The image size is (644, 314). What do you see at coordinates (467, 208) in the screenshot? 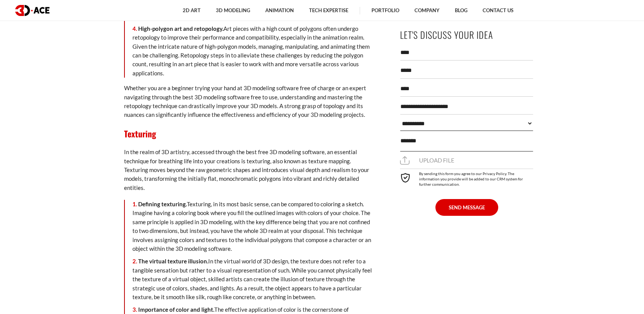
I see `button: SEND MESSAGE` at bounding box center [467, 208].